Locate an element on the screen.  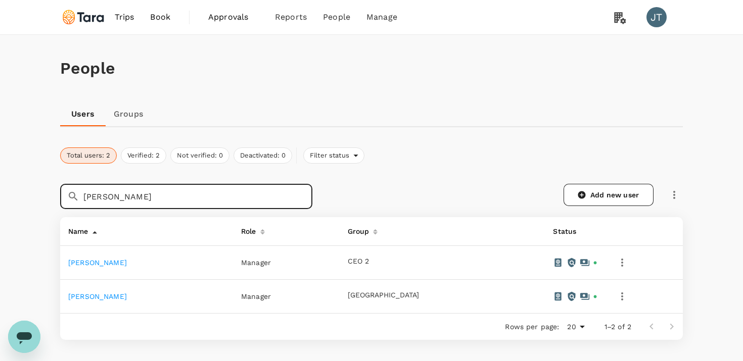
a: Users is located at coordinates (83, 114).